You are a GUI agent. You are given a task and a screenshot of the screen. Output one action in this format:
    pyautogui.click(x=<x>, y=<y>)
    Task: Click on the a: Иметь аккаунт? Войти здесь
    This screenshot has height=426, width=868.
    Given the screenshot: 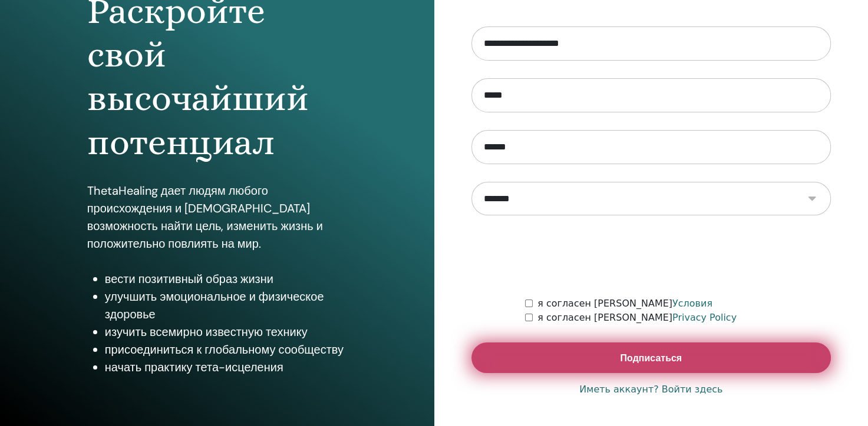 What is the action you would take?
    pyautogui.click(x=650, y=390)
    